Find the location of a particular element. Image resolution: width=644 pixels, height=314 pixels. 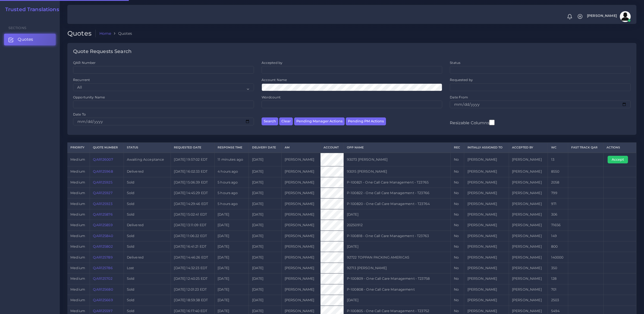

label: Account Name is located at coordinates (274, 80).